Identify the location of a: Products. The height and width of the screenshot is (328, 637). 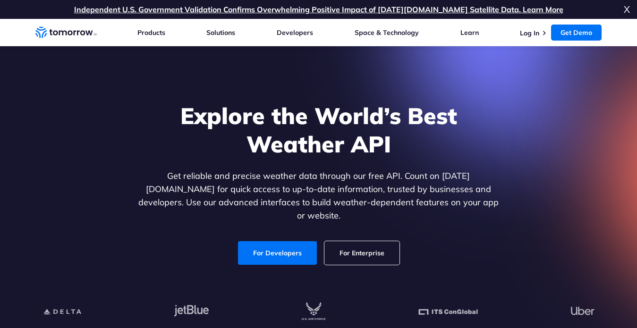
(151, 33).